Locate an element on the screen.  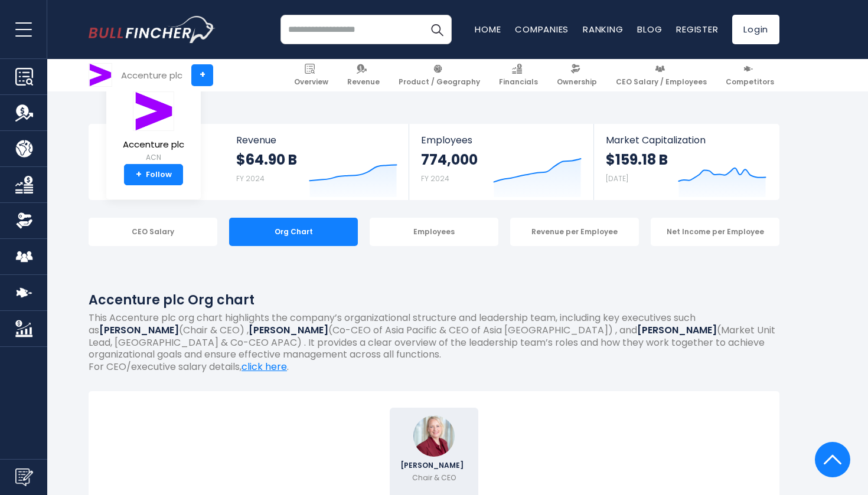
a: Login is located at coordinates (756, 30).